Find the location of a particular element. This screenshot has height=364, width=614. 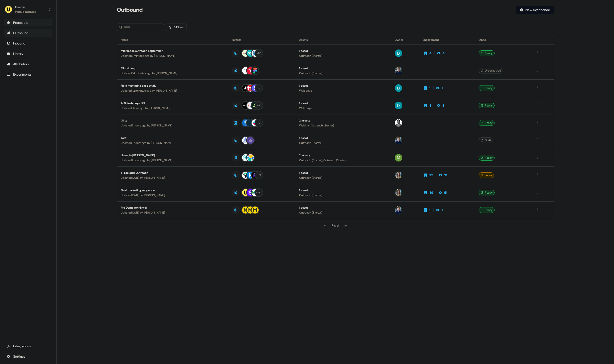

div: + 51 is located at coordinates (259, 105).